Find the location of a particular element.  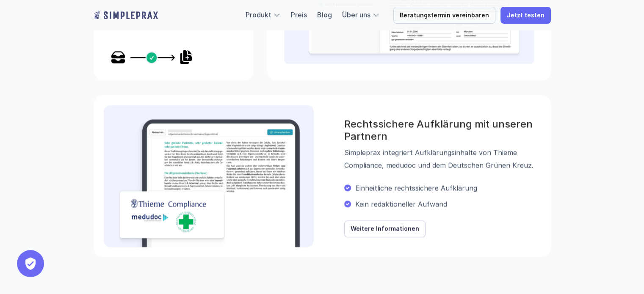

a: Über uns is located at coordinates (356, 15).